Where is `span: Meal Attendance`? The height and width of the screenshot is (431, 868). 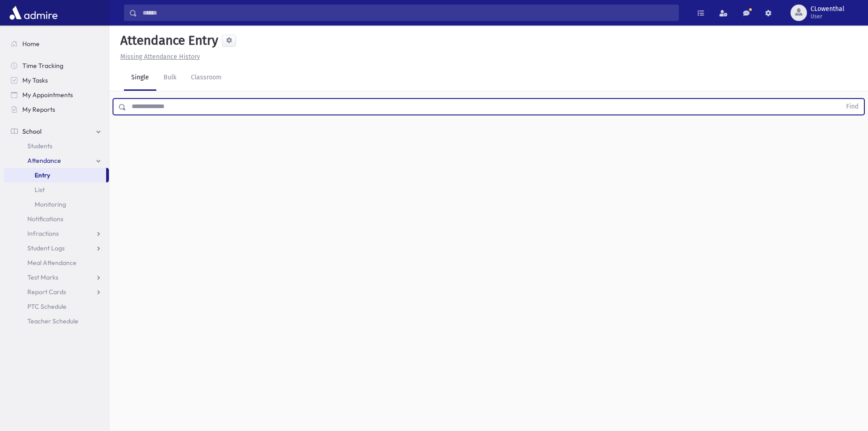
span: Meal Attendance is located at coordinates (52, 262).